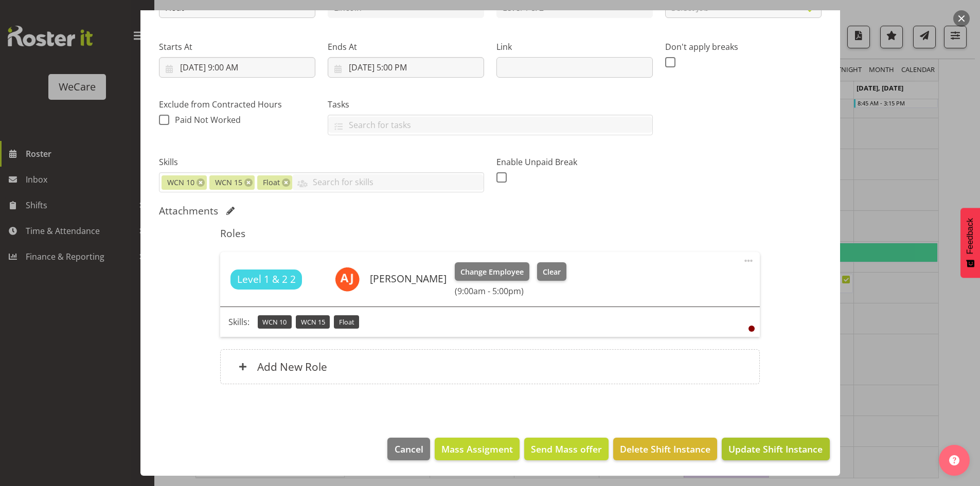  Describe the element at coordinates (476, 449) in the screenshot. I see `button: Mass Assigment` at that location.